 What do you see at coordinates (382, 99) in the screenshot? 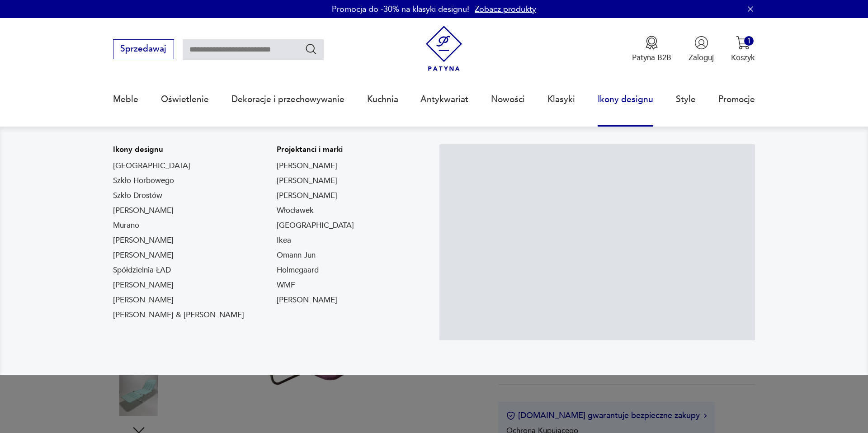
I see `a: Kuchnia` at bounding box center [382, 99].